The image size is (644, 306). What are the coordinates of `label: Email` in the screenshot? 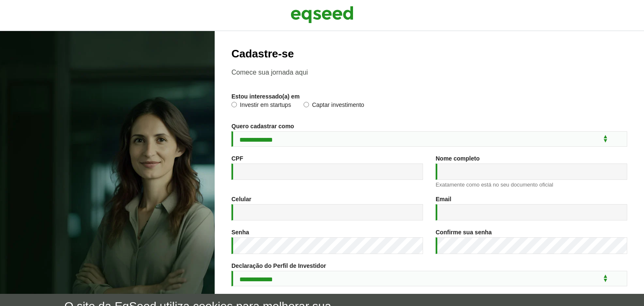 It's located at (443, 199).